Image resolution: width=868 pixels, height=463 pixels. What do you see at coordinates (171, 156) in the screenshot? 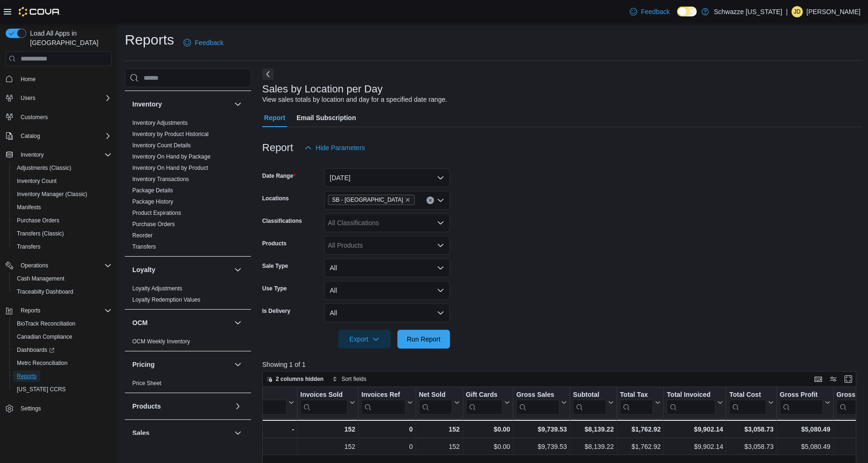
I see `span: Inventory On Hand by Package` at bounding box center [171, 156].